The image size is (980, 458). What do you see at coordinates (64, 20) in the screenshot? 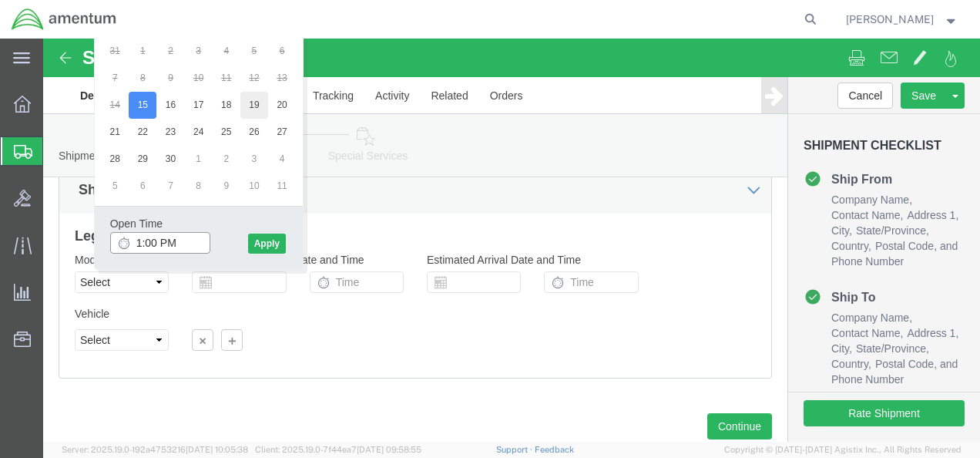
I see `img: logo` at bounding box center [64, 20].